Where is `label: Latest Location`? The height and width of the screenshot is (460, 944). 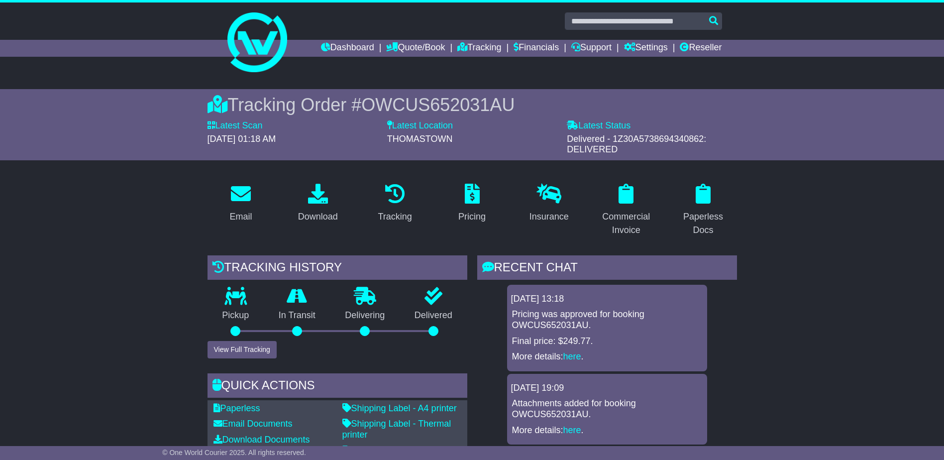 label: Latest Location is located at coordinates (420, 126).